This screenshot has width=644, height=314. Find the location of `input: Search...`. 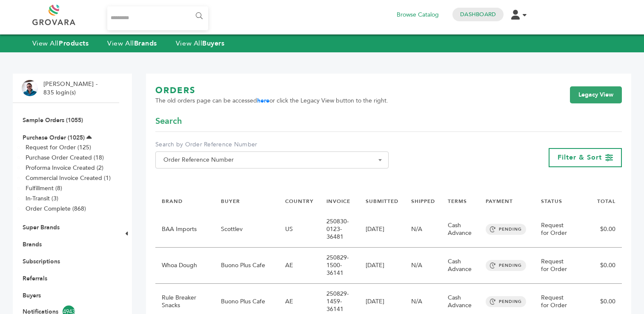

input: Search... is located at coordinates (157, 18).